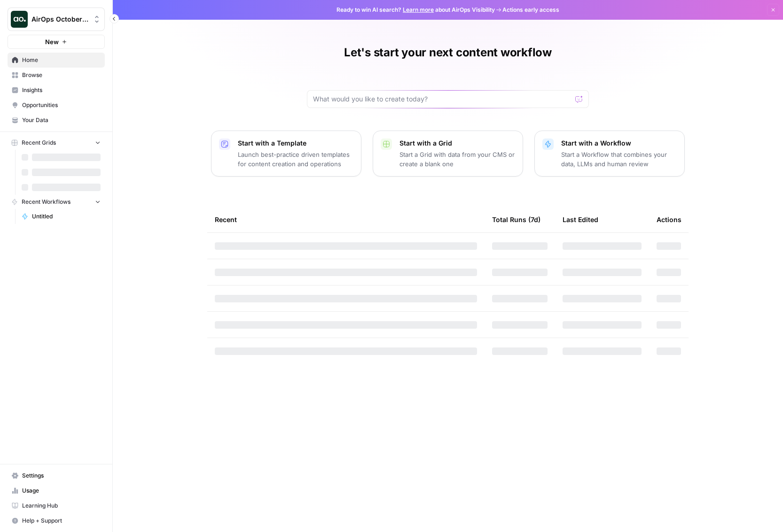  What do you see at coordinates (442, 99) in the screenshot?
I see `input: What would you like to create today?` at bounding box center [442, 99].